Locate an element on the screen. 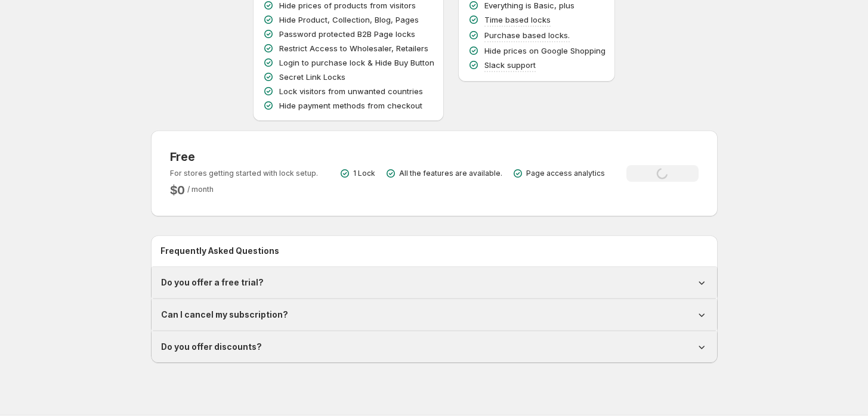 Image resolution: width=868 pixels, height=416 pixels. h3: Free is located at coordinates (244, 156).